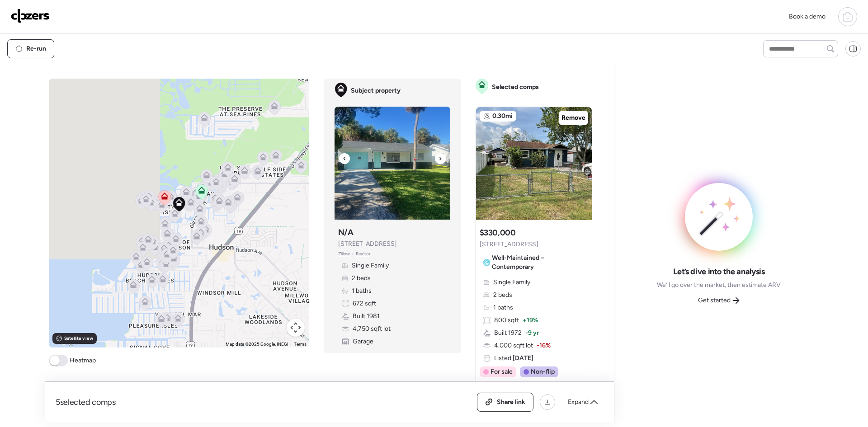 Image resolution: width=868 pixels, height=427 pixels. What do you see at coordinates (506, 320) in the screenshot?
I see `span: 800 sqft` at bounding box center [506, 320].